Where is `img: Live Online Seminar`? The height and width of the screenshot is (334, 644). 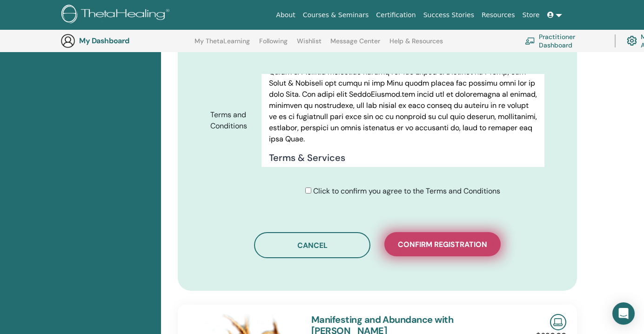 img: Live Online Seminar is located at coordinates (558, 321).